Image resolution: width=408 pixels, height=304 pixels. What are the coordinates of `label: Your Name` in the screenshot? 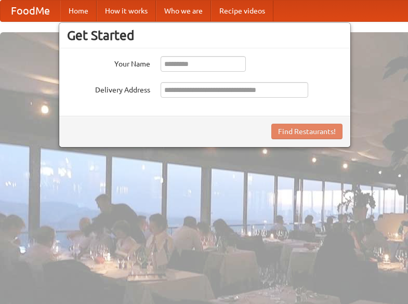 It's located at (109, 62).